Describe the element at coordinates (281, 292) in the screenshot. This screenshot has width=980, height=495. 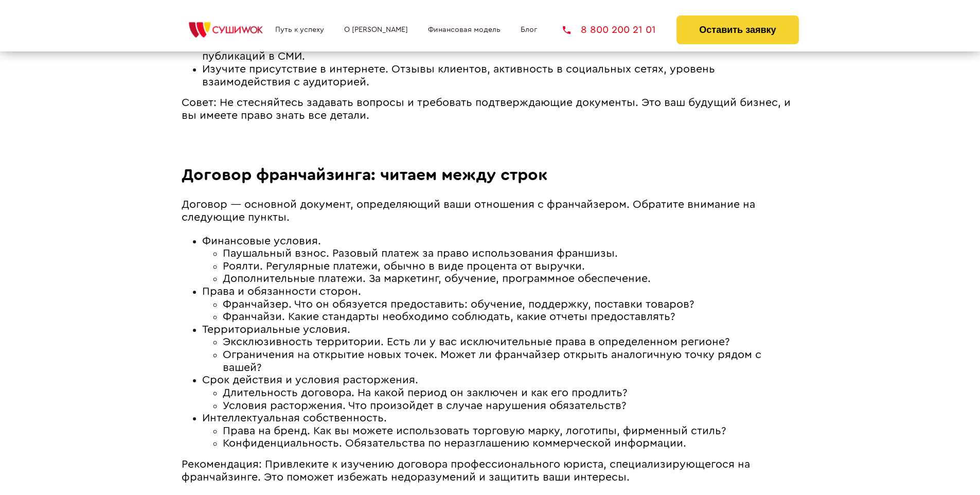
I see `span: Права и обязанности сторон.` at that location.